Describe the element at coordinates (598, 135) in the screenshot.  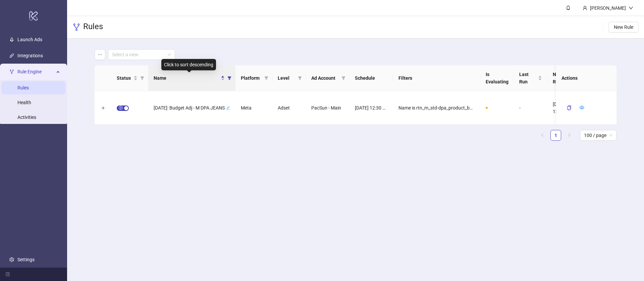
I see `div: Page Size` at that location.